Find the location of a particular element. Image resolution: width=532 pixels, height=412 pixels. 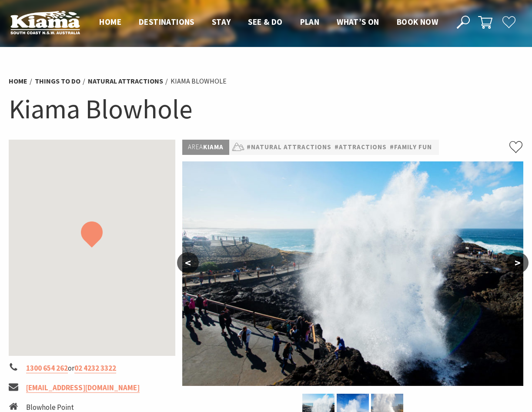

span: Book now is located at coordinates (417, 22).